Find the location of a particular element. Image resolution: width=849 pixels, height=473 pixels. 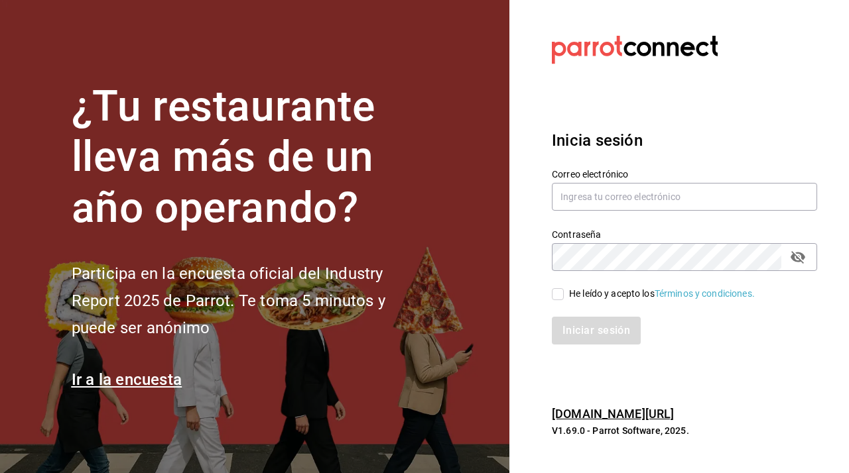

label: Correo electrónico is located at coordinates (684, 174).